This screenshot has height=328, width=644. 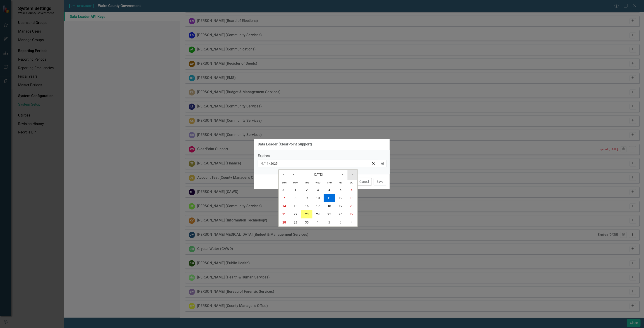 I want to click on abbr: September 26, 2025, so click(x=341, y=214).